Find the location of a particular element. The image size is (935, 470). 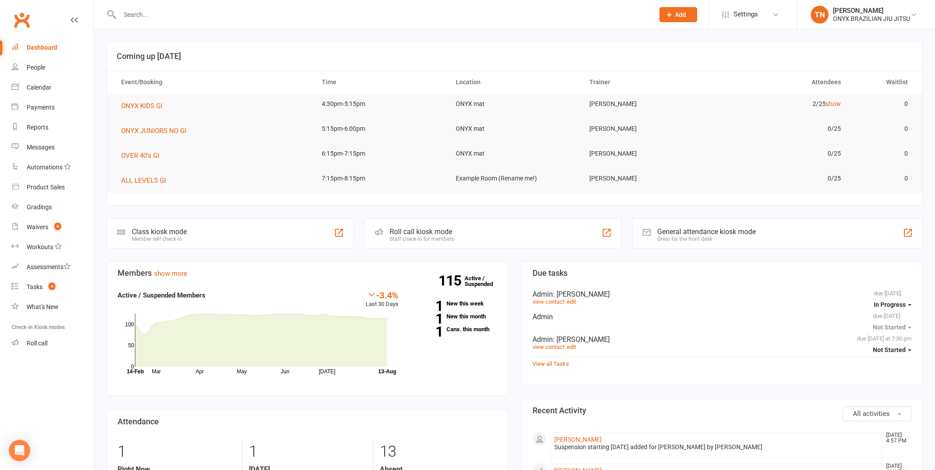

div: Class kiosk mode is located at coordinates (159, 232).